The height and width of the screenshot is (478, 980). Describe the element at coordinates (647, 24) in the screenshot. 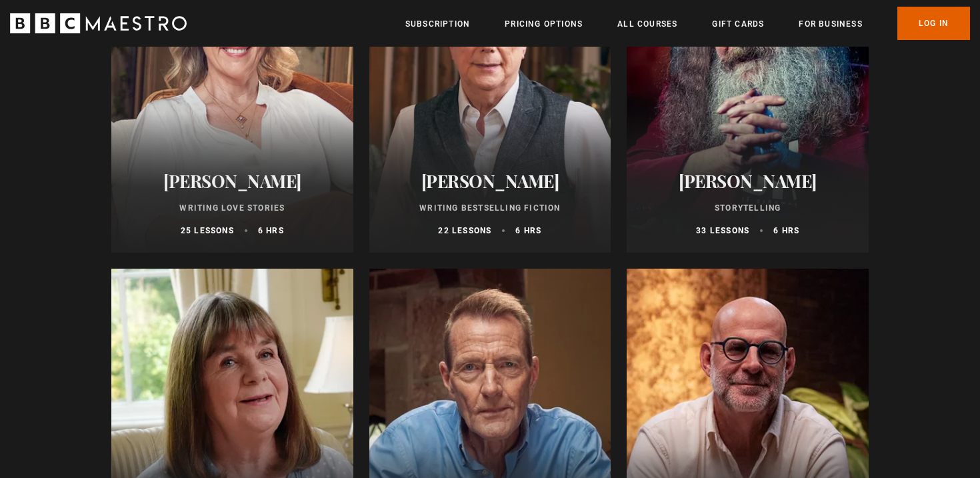

I see `a: All Courses` at that location.